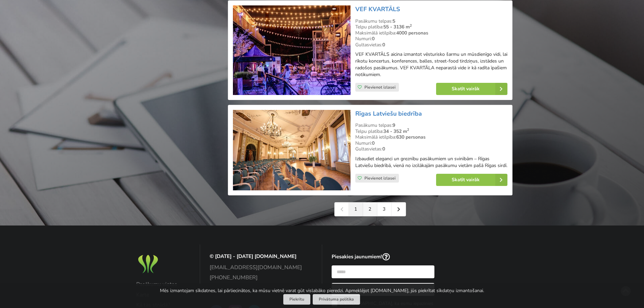 This screenshot has width=644, height=308. I want to click on strong: 9, so click(394, 126).